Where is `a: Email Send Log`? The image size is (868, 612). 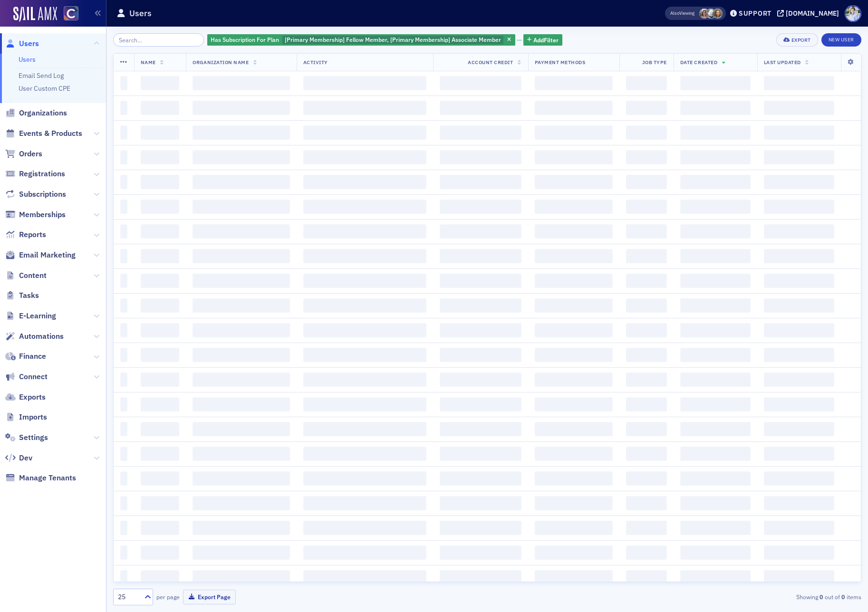
a: Email Send Log is located at coordinates (41, 76).